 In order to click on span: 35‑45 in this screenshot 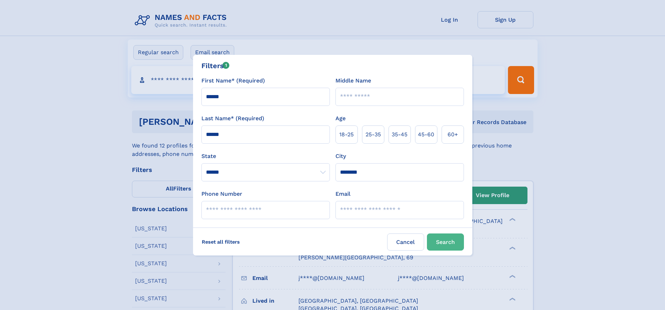, I will do `click(400, 134)`.